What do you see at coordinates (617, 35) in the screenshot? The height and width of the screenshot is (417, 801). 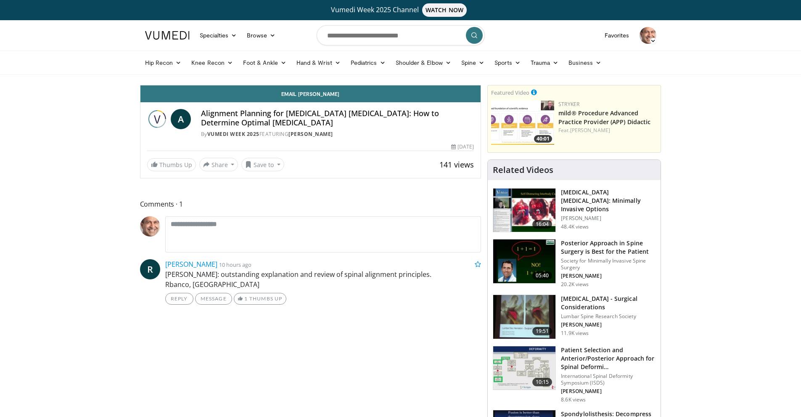 I see `a: Favorites` at bounding box center [617, 35].